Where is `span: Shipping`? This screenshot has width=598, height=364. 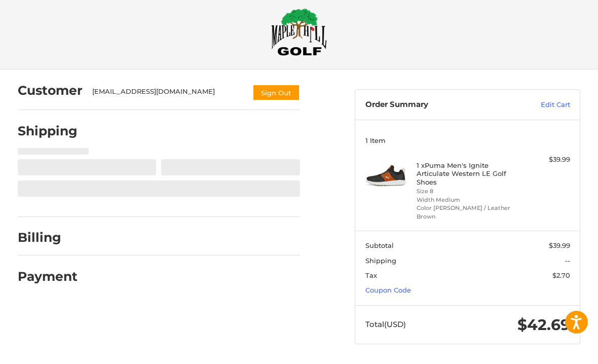
span: Shipping is located at coordinates (381, 260).